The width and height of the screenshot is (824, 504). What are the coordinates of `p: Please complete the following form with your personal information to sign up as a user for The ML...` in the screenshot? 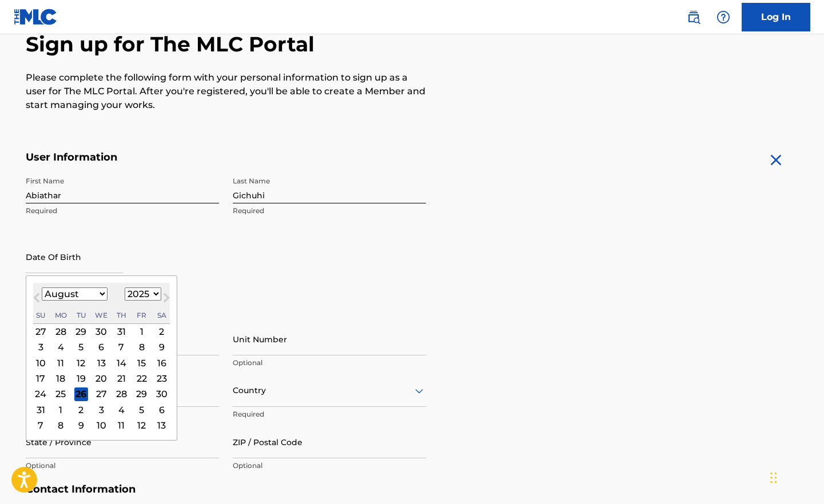 It's located at (226, 92).